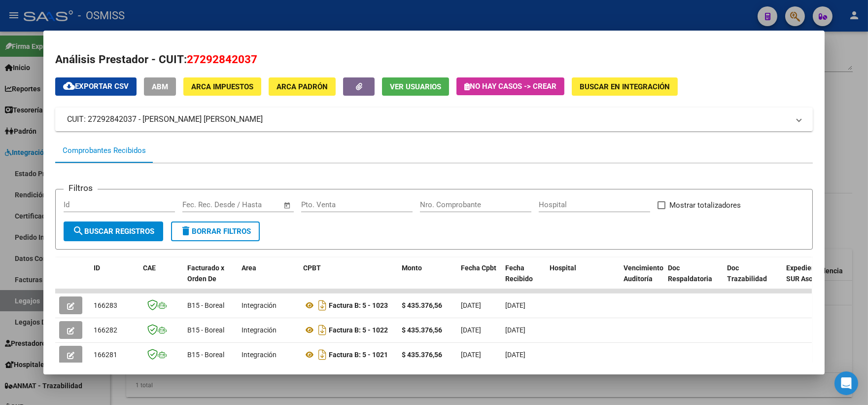 This screenshot has width=868, height=405. What do you see at coordinates (106, 330) in the screenshot?
I see `span: 166282` at bounding box center [106, 330].